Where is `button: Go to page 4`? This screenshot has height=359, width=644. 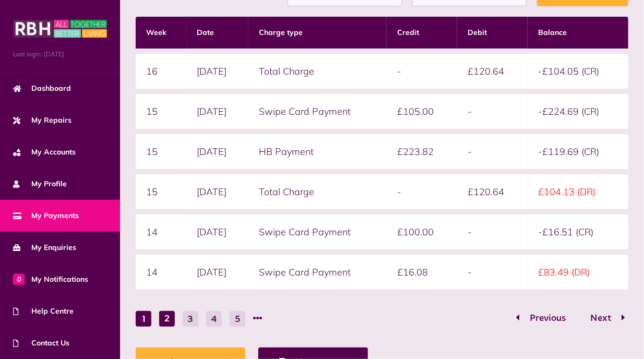
button: Go to page 4 is located at coordinates (214, 319).